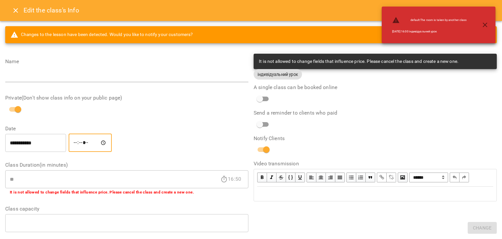  What do you see at coordinates (127, 128) in the screenshot?
I see `label: Date` at bounding box center [127, 128].